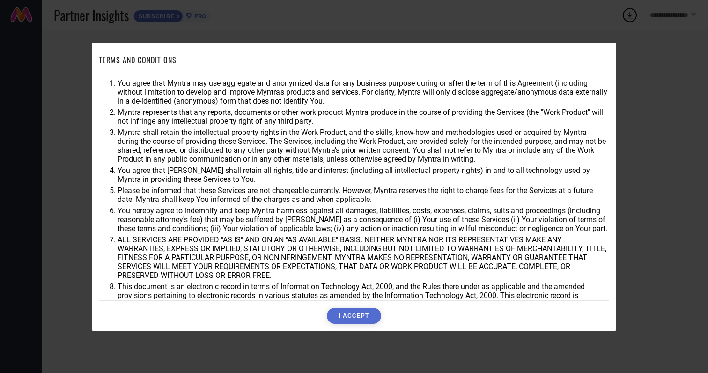  Describe the element at coordinates (364, 195) in the screenshot. I see `li: Please be informed that these Services are not chargeable currently. However, Myntra reserves the...` at that location.